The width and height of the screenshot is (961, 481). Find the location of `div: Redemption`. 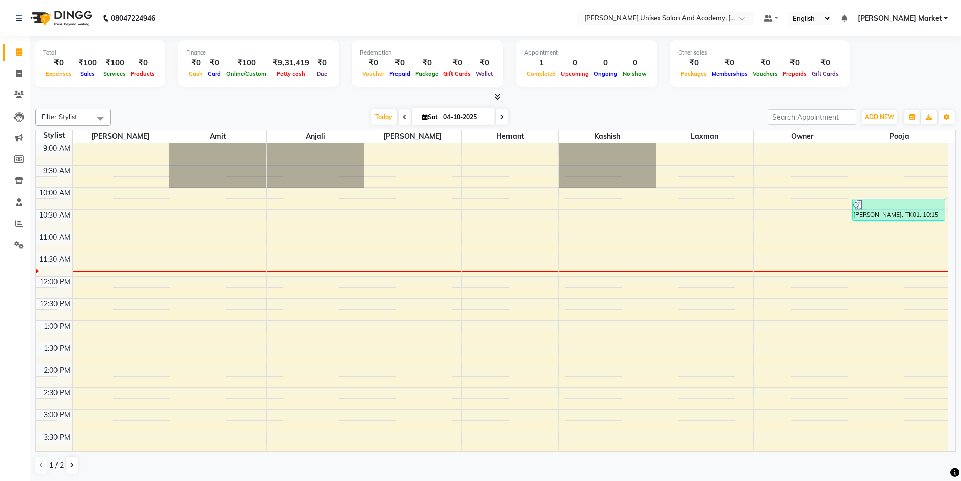

div: Redemption is located at coordinates (427, 52).